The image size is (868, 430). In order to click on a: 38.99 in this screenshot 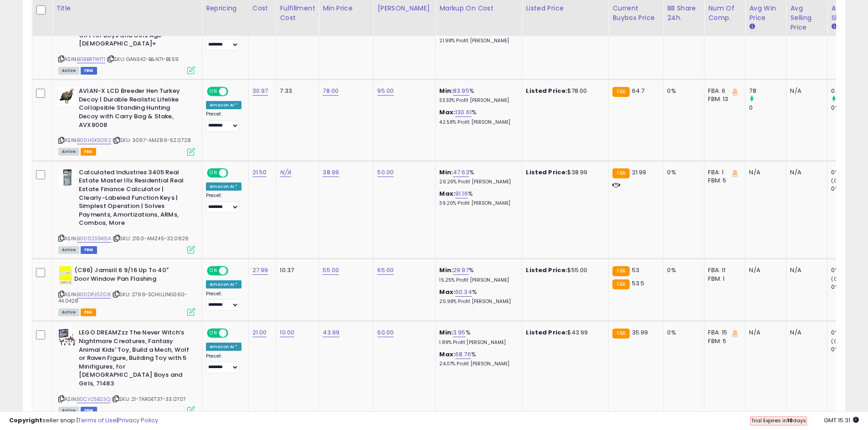, I will do `click(331, 173)`.